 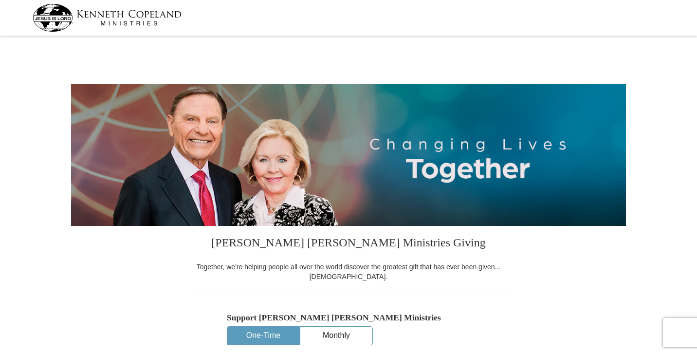 I want to click on button: One-Time, so click(x=263, y=335).